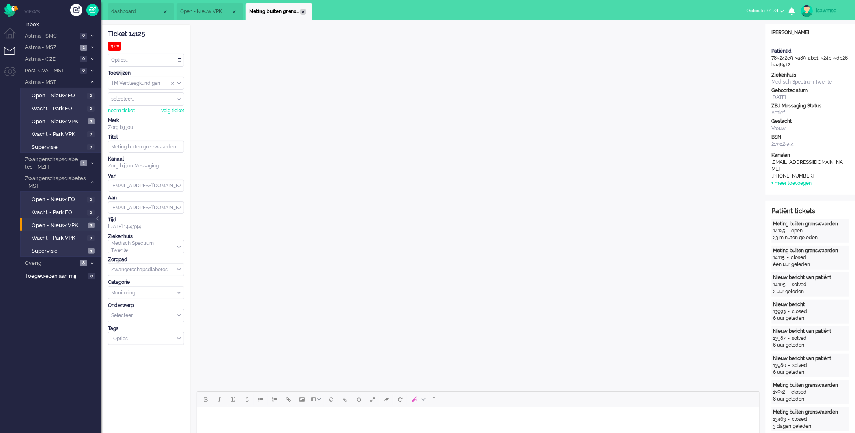 This screenshot has height=433, width=855. I want to click on div: Ticket 14125, so click(146, 34).